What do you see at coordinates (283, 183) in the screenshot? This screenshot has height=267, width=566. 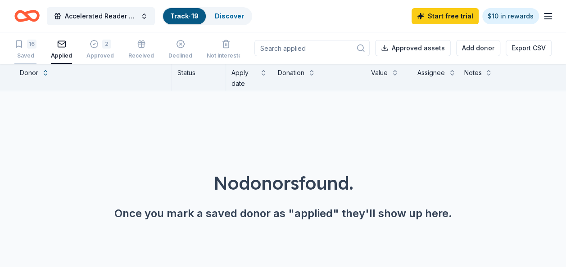 I see `div: No donors found.` at bounding box center [283, 183].